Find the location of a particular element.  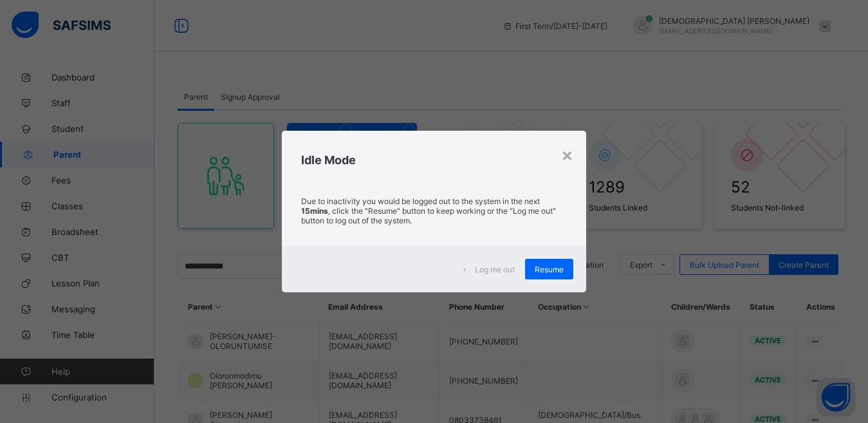

strong: 15mins is located at coordinates (314, 210).